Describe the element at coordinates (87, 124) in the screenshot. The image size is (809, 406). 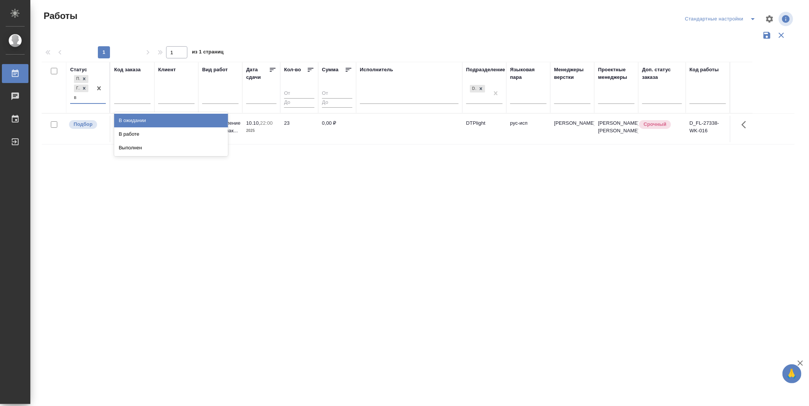
I see `div: Можно подбирать исполнителей` at that location.